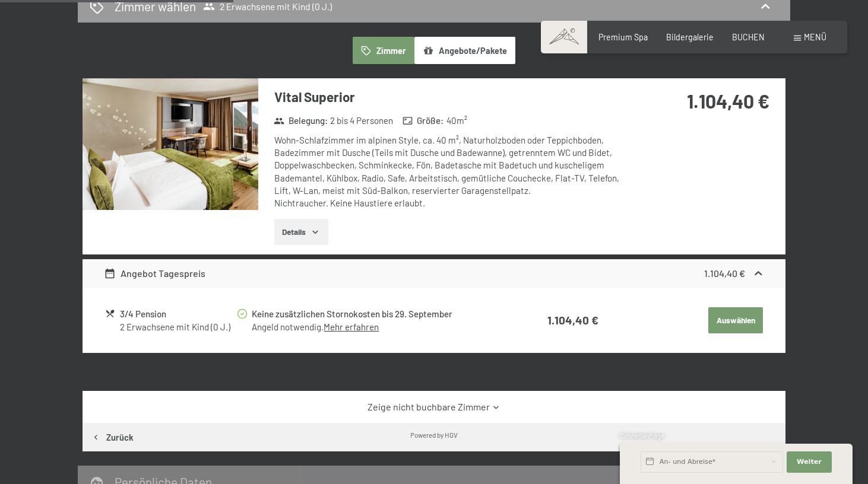  What do you see at coordinates (748, 37) in the screenshot?
I see `a: BUCHEN` at bounding box center [748, 37].